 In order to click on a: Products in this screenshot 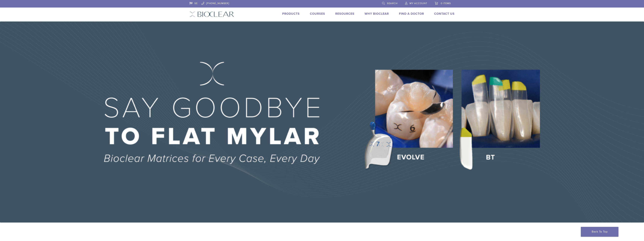, I will do `click(291, 14)`.